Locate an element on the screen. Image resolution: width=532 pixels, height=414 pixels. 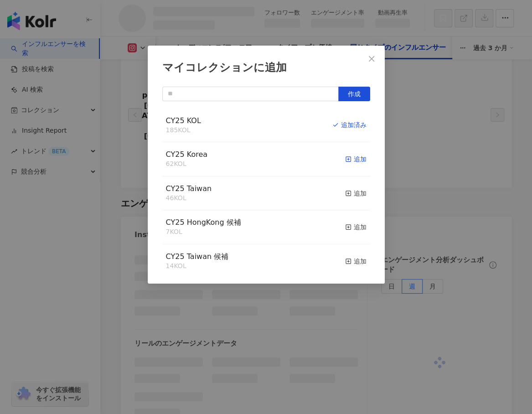
a: CY25 Taiwan is located at coordinates (189, 189).